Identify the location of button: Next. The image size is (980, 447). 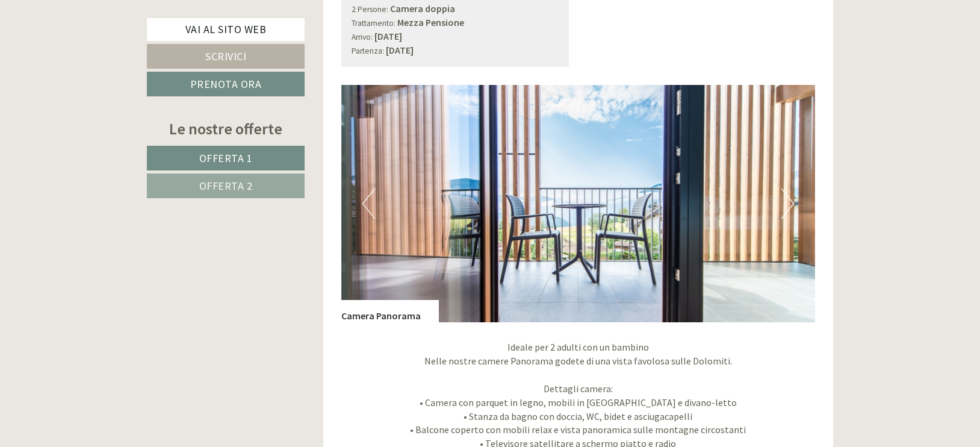
(788, 204).